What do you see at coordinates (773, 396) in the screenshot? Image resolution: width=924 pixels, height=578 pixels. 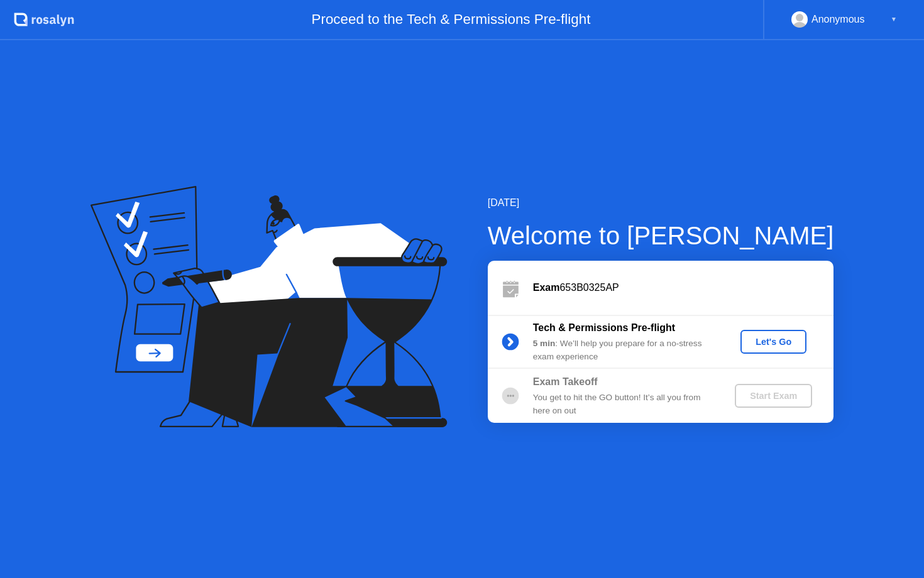 I see `div: Start Exam` at bounding box center [773, 396].